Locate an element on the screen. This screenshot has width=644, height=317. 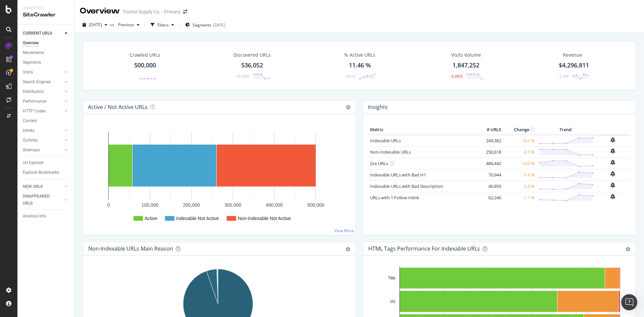
div: Visits Volume is located at coordinates (466, 55).